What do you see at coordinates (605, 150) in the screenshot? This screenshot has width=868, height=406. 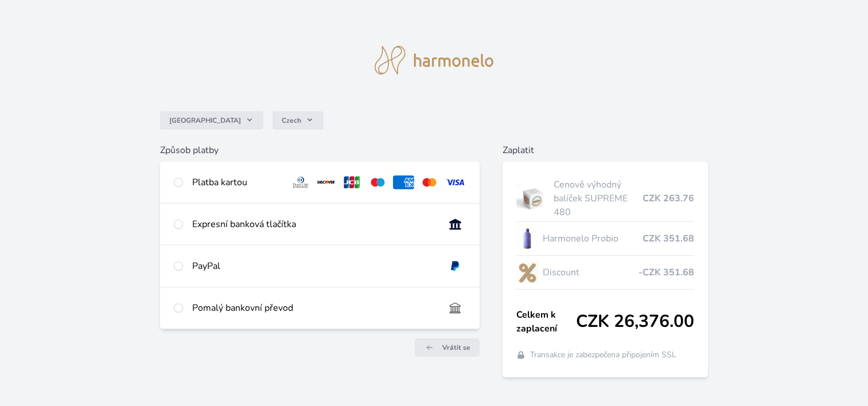 I see `h6: Zaplatit` at bounding box center [605, 150].